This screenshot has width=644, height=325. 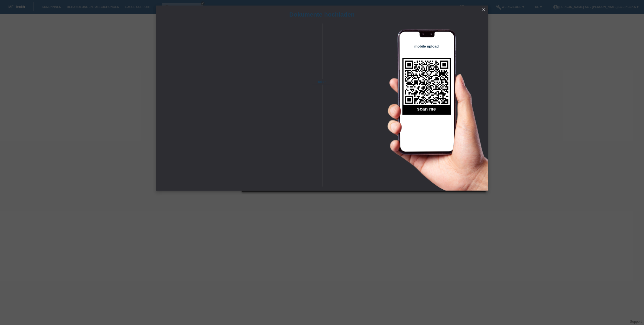 I want to click on h4: mobile upload, so click(x=427, y=47).